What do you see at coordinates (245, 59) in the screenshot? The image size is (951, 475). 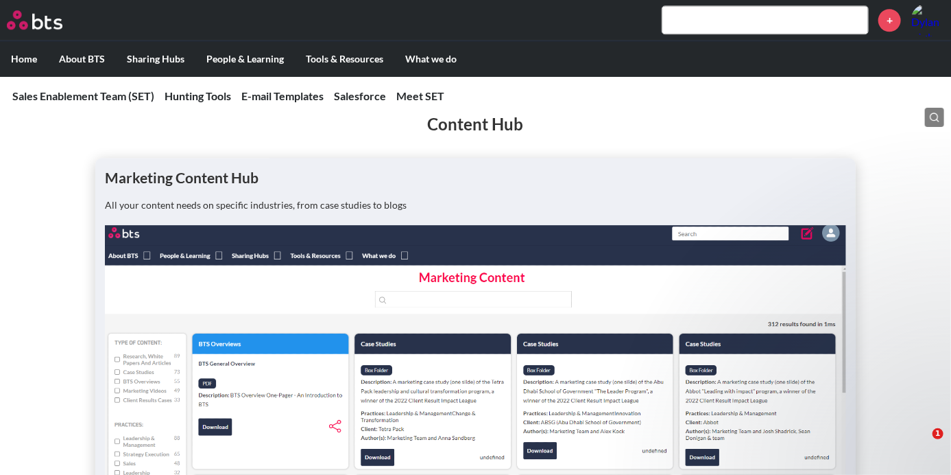 I see `label: People & Learning` at bounding box center [245, 59].